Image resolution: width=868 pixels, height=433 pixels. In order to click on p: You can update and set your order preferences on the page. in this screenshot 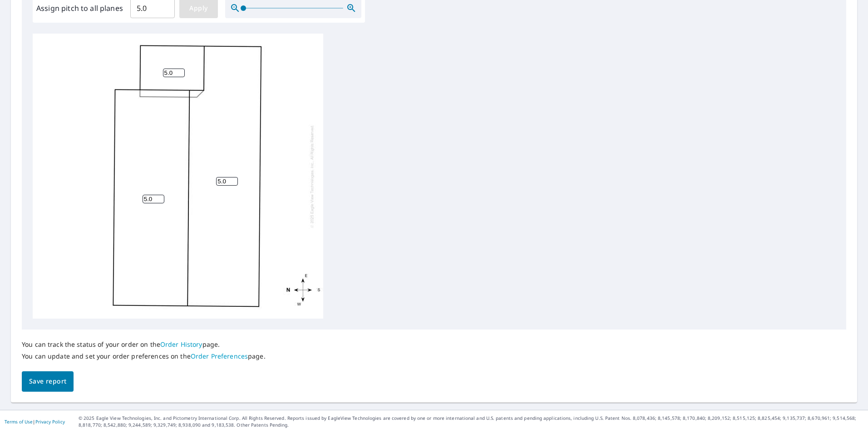, I will do `click(143, 356)`.